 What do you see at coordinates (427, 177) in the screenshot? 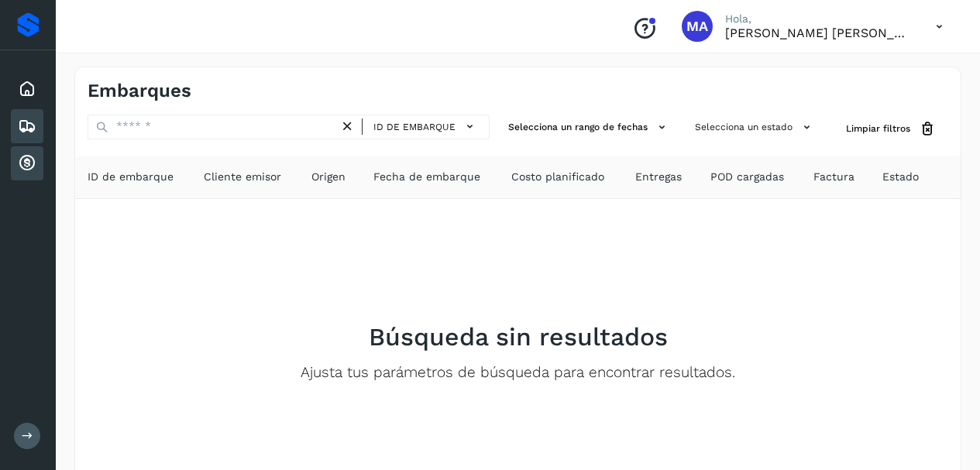
I see `span: Fecha de embarque` at bounding box center [427, 177].